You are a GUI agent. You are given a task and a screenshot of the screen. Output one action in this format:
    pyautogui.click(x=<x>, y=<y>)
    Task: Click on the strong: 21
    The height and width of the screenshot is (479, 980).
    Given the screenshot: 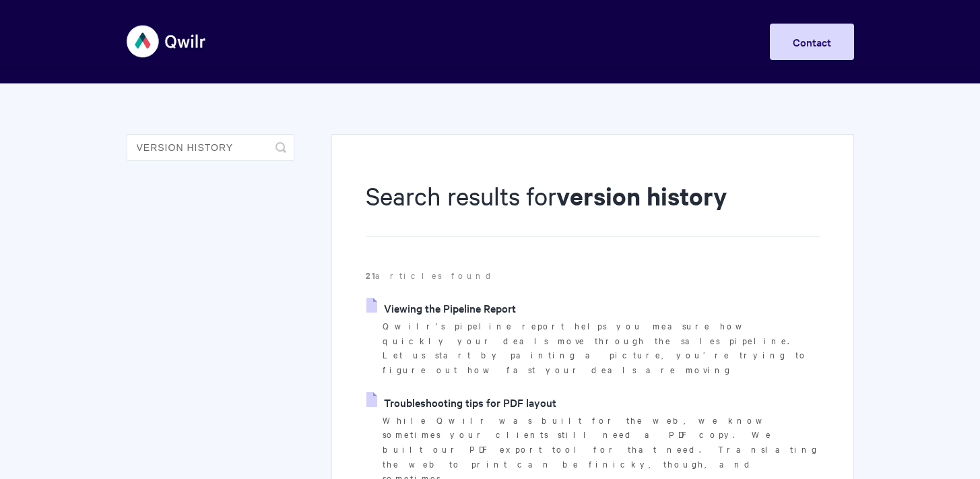 What is the action you would take?
    pyautogui.click(x=371, y=275)
    